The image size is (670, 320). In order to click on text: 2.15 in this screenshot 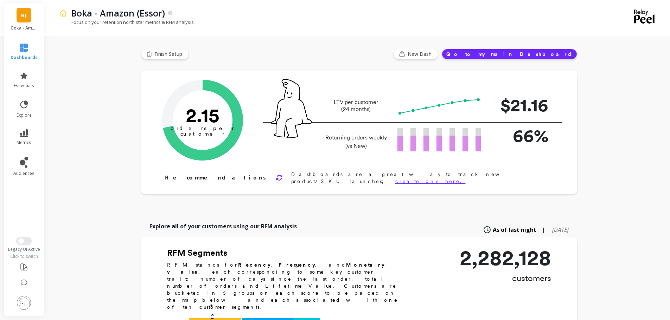, I will do `click(202, 115)`.